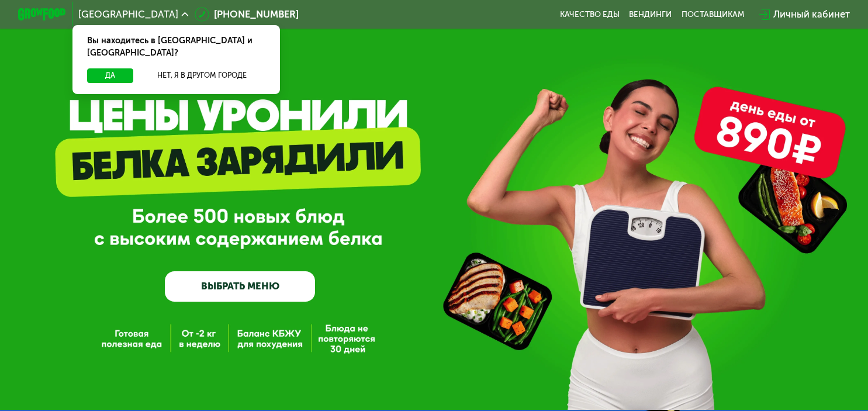  I want to click on a: Качество еды, so click(590, 14).